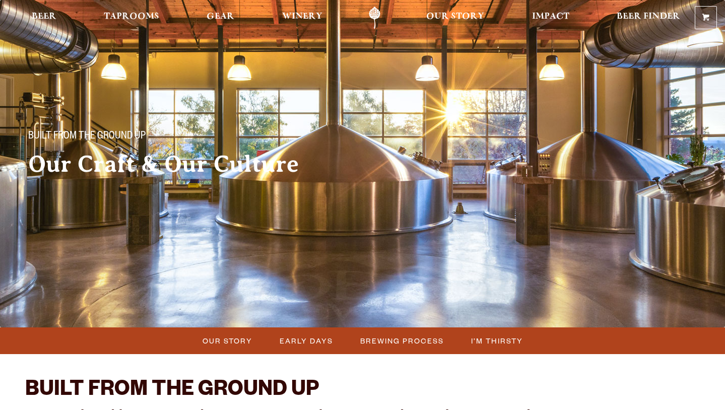  What do you see at coordinates (648, 18) in the screenshot?
I see `a: Beer Finder` at bounding box center [648, 18].